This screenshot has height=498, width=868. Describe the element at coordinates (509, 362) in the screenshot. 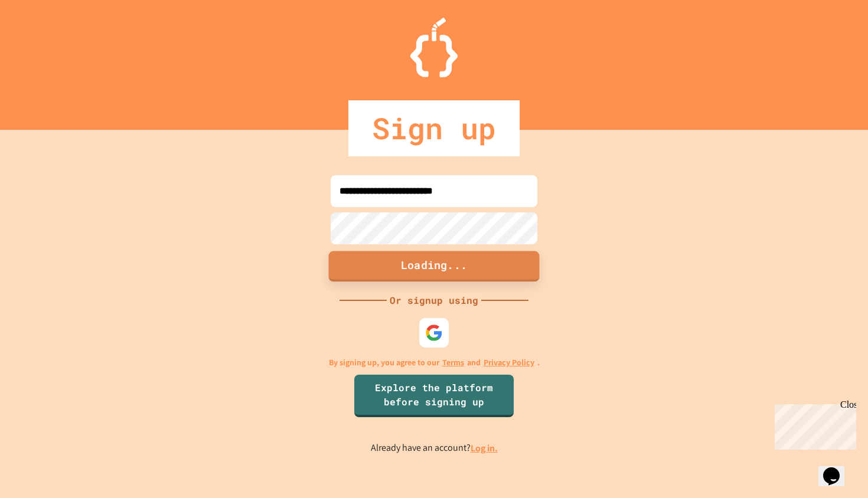

I see `a: Privacy Policy` at that location.